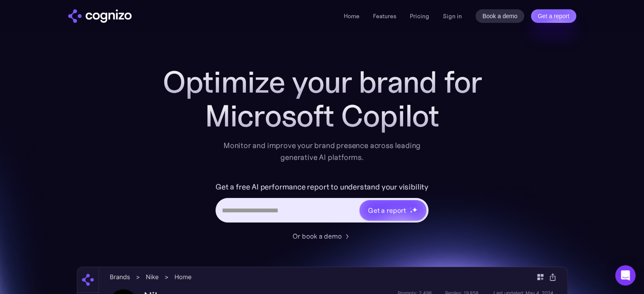 The image size is (644, 294). I want to click on a: Book a demo, so click(500, 16).